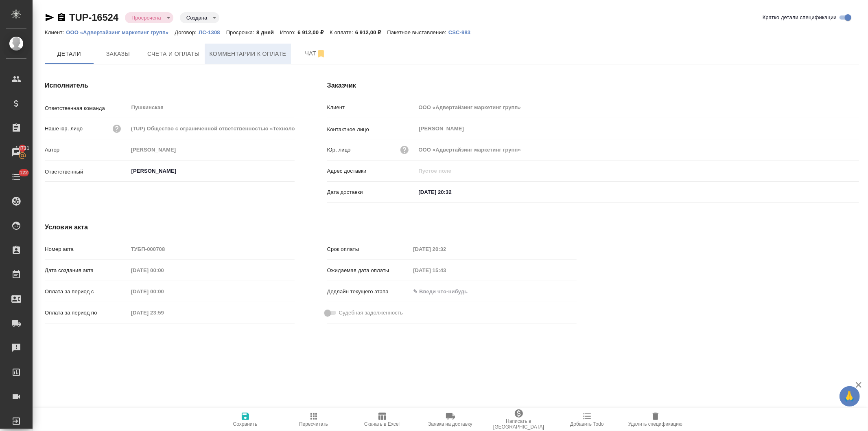  Describe the element at coordinates (593, 86) in the screenshot. I see `h4: Заказчик` at that location.